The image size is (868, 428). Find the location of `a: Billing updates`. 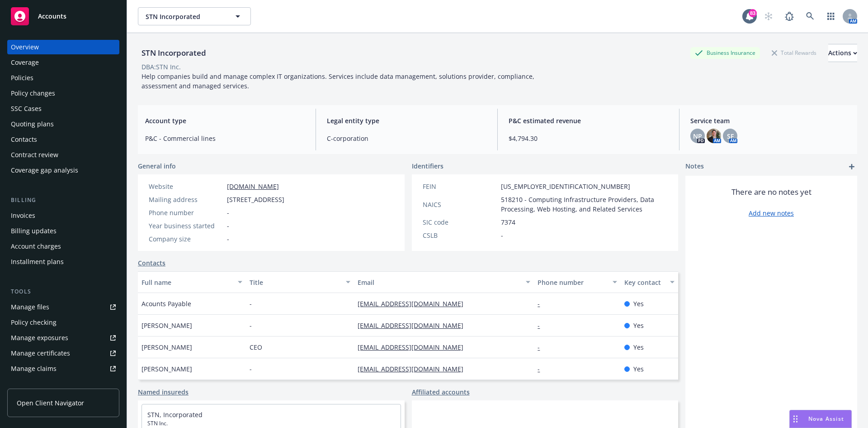

a: Billing updates is located at coordinates (63, 231).